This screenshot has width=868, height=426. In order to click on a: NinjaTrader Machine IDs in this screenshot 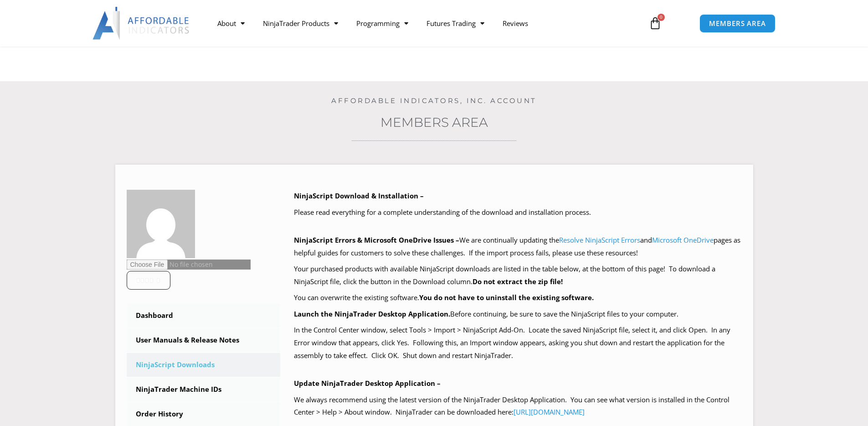, I will do `click(204, 390)`.